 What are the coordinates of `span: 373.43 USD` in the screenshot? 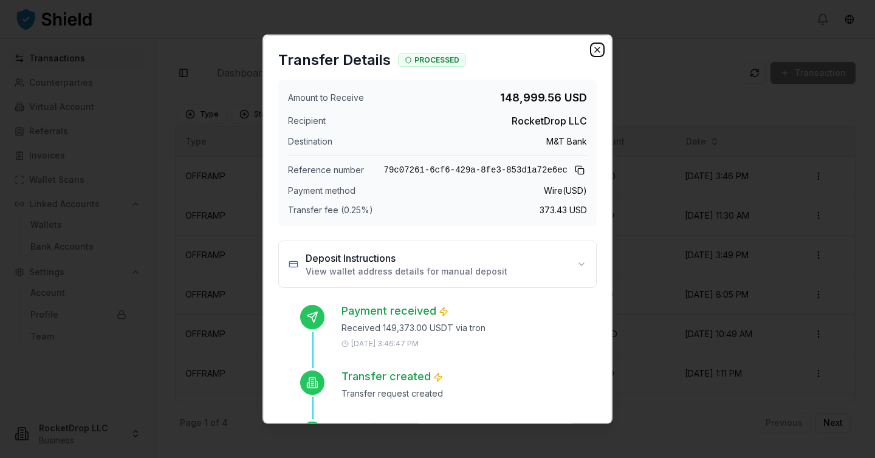 It's located at (563, 210).